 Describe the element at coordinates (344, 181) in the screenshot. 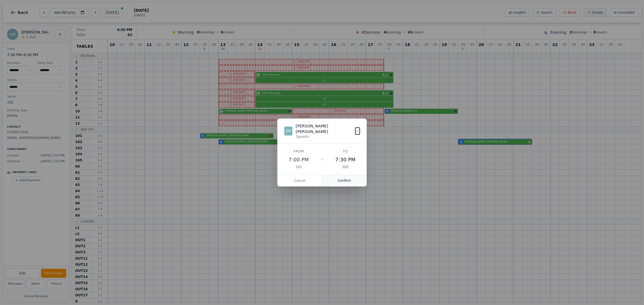

I see `button: Confirm` at that location.